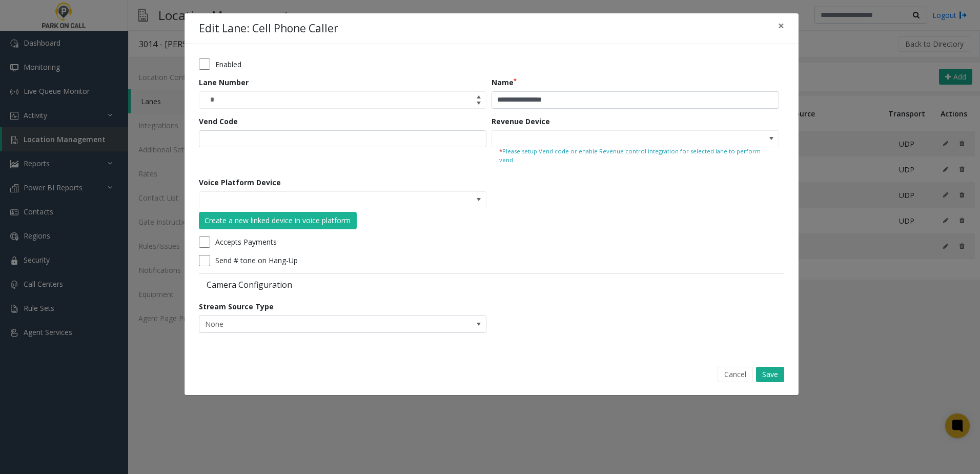 Image resolution: width=980 pixels, height=474 pixels. I want to click on small: Please setup Vend code or enable Revenue control integration for selected lane to perform vend, so click(635, 156).